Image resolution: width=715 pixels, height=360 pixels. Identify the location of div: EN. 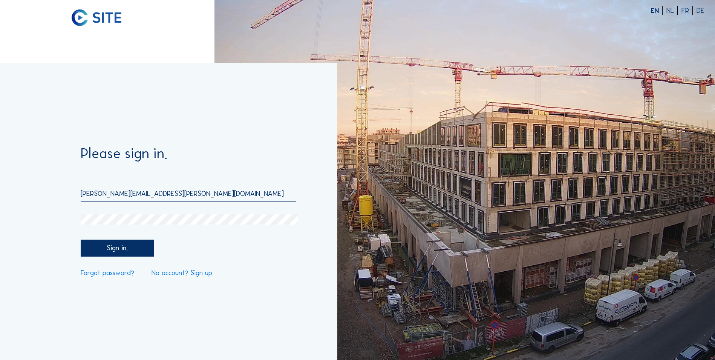
(657, 11).